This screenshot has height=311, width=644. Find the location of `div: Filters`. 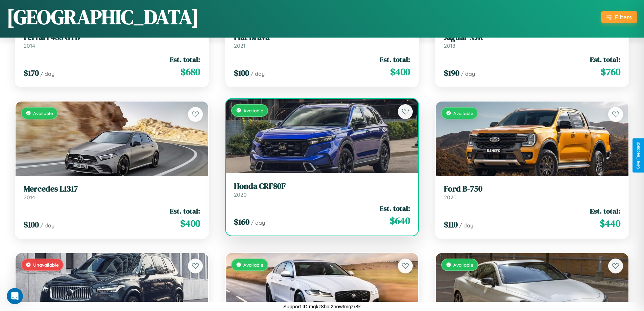

div: Filters is located at coordinates (623, 17).